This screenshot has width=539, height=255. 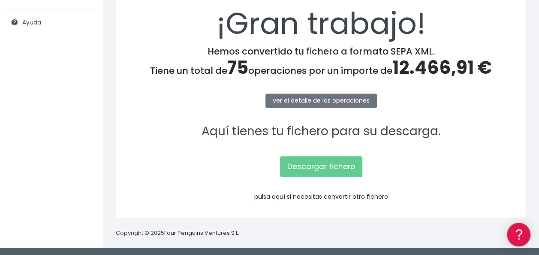 What do you see at coordinates (238, 67) in the screenshot?
I see `span: 75` at bounding box center [238, 67].